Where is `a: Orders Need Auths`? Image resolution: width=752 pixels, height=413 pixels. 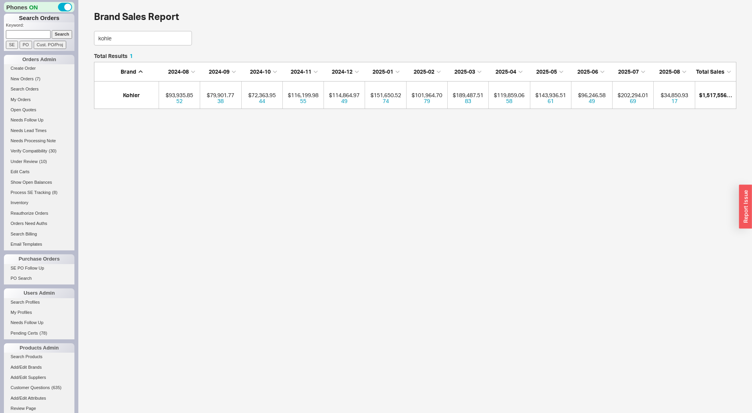 a: Orders Need Auths is located at coordinates (39, 223).